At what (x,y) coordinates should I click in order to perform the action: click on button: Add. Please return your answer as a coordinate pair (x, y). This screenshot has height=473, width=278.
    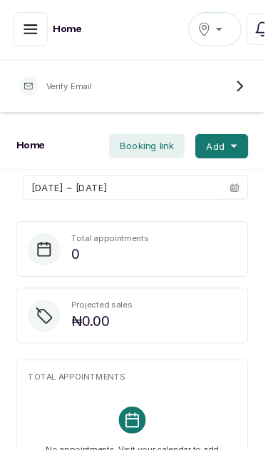
    Looking at the image, I should click on (233, 153).